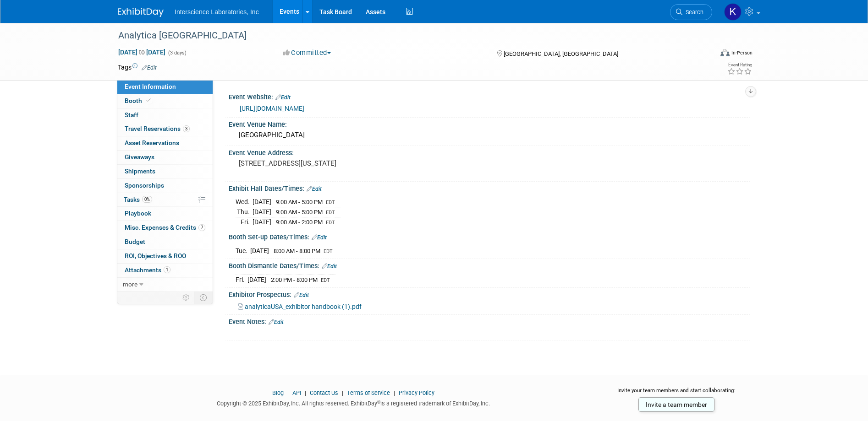 The width and height of the screenshot is (868, 421). What do you see at coordinates (145, 186) in the screenshot?
I see `span: Sponsorships` at bounding box center [145, 186].